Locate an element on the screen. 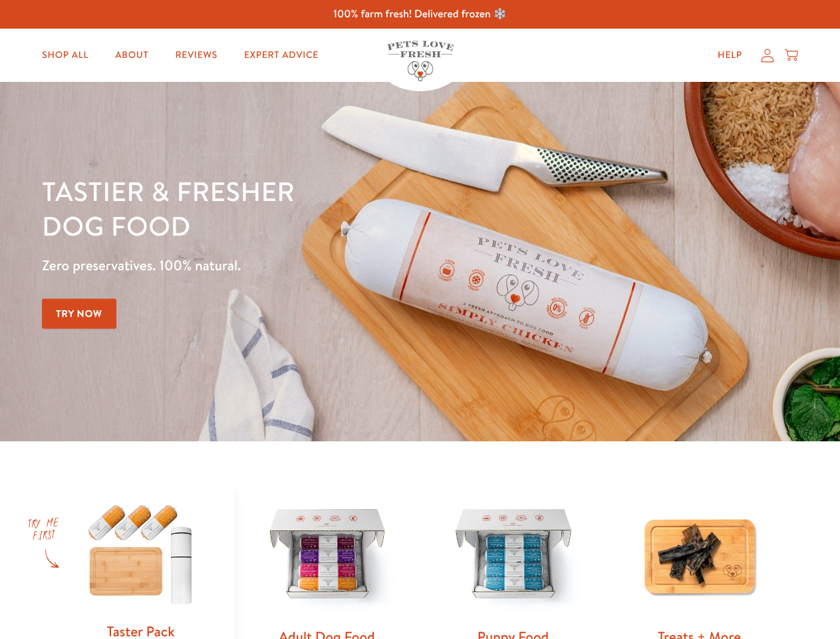  a: Help is located at coordinates (730, 55).